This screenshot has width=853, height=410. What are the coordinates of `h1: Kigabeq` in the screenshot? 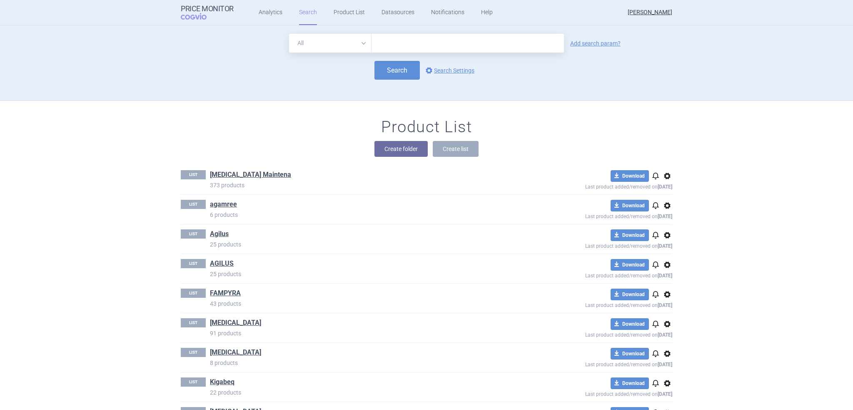 It's located at (222, 382).